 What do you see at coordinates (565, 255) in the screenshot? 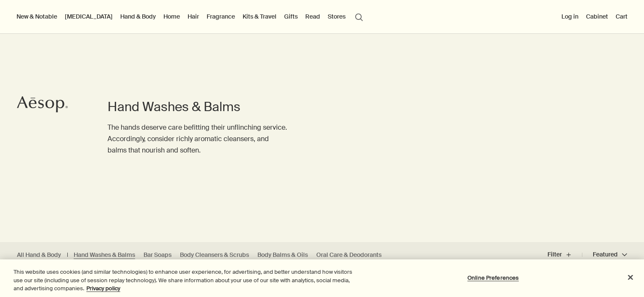
I see `button: Filter` at bounding box center [565, 255].